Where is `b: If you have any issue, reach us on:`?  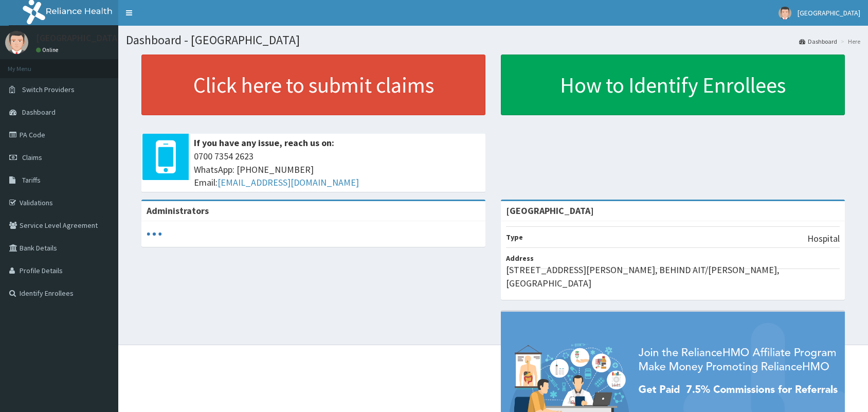 b: If you have any issue, reach us on: is located at coordinates (264, 142).